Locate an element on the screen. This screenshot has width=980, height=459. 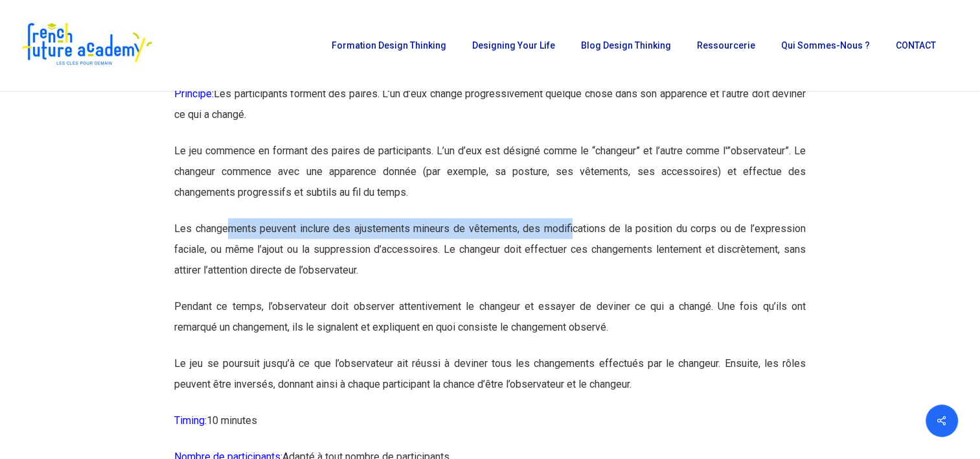
p: 10 minutes is located at coordinates (489, 429).